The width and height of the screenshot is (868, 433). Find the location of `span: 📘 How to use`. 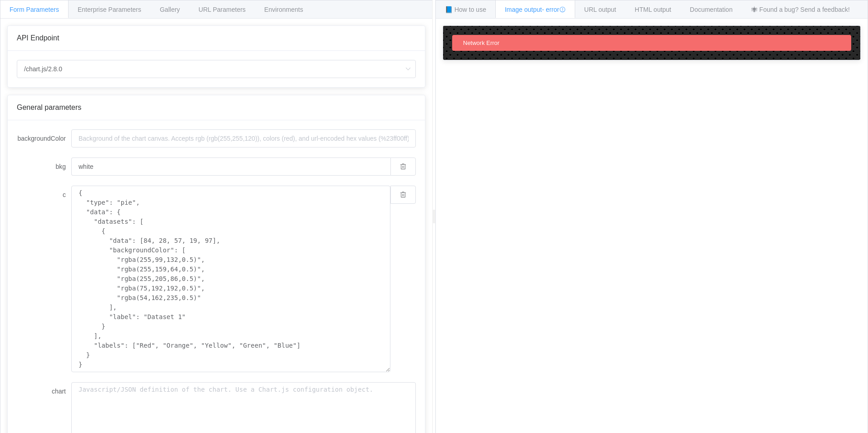

span: 📘 How to use is located at coordinates (465, 10).